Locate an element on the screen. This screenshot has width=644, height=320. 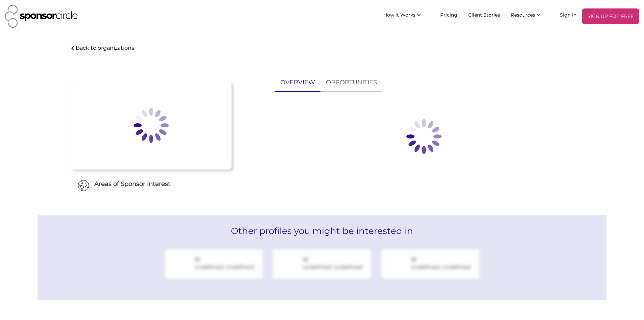
img: Globe Icon is located at coordinates (84, 186).